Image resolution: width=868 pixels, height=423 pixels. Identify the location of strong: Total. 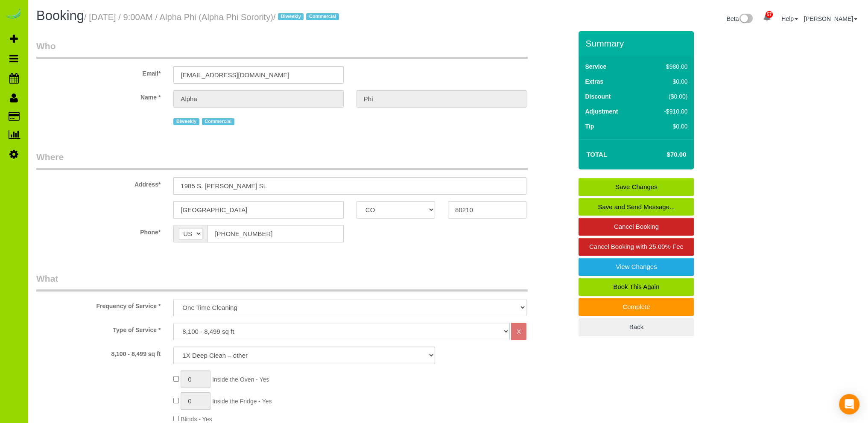
(596, 154).